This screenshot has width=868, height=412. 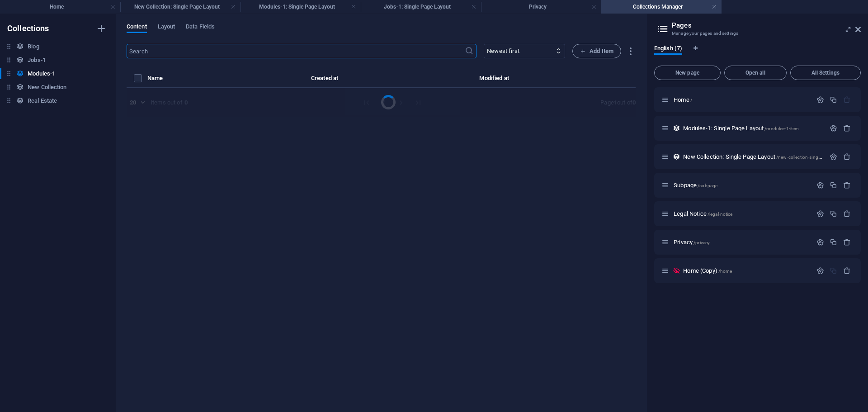 What do you see at coordinates (41, 74) in the screenshot?
I see `h6: Modules-1` at bounding box center [41, 74].